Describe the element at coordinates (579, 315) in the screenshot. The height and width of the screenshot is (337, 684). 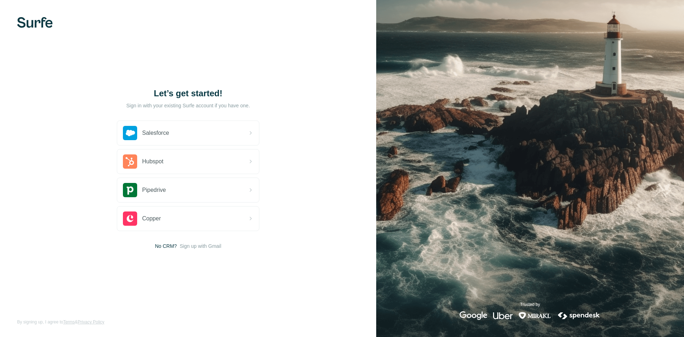
I see `img: spendesk's logo` at that location.